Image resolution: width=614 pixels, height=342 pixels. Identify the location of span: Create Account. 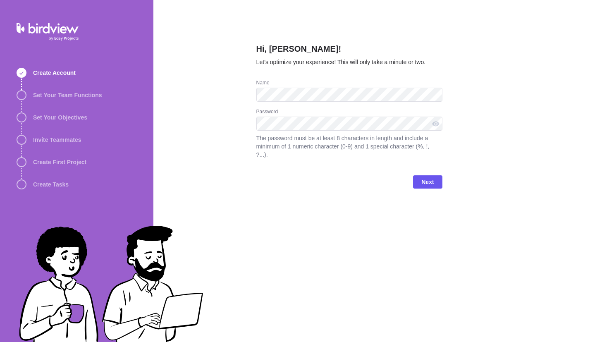
(54, 73).